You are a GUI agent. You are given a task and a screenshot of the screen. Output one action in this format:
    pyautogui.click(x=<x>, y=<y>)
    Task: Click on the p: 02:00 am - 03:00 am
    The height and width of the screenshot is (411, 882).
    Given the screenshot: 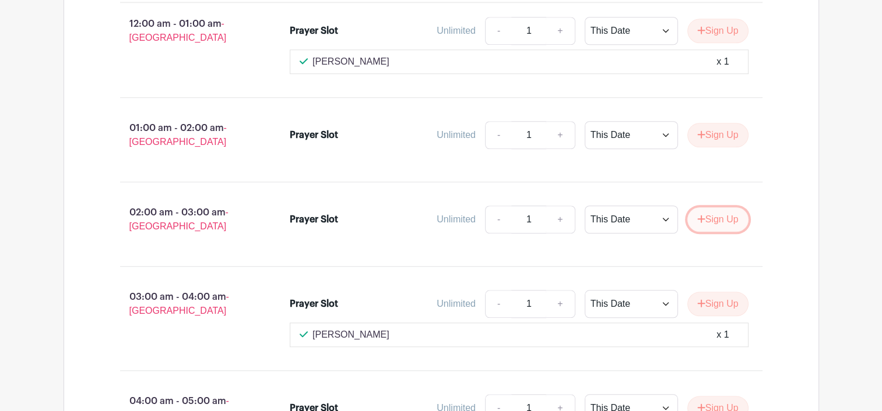 What is the action you would take?
    pyautogui.click(x=186, y=220)
    